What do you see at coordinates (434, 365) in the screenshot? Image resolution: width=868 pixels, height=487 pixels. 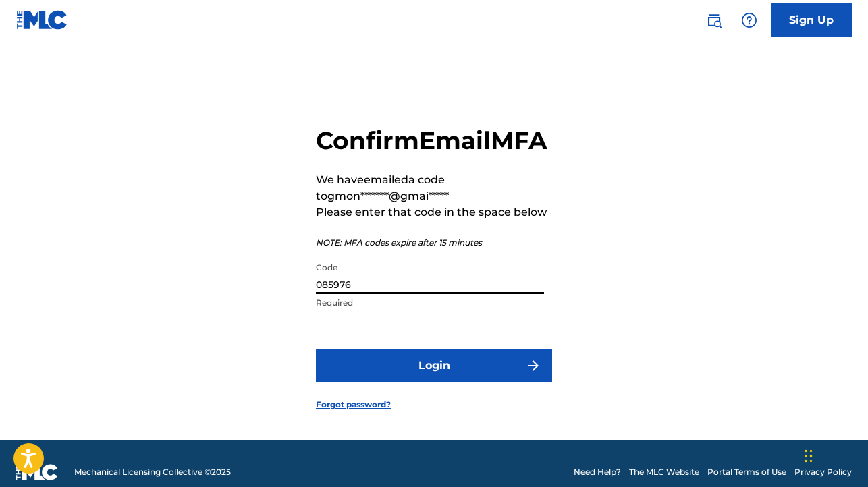 I see `button: Login` at bounding box center [434, 365].